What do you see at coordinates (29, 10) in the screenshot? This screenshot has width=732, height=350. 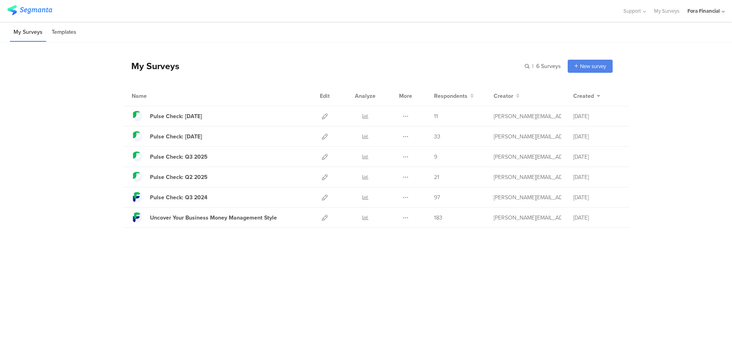 I see `img: segmanta logo` at bounding box center [29, 10].